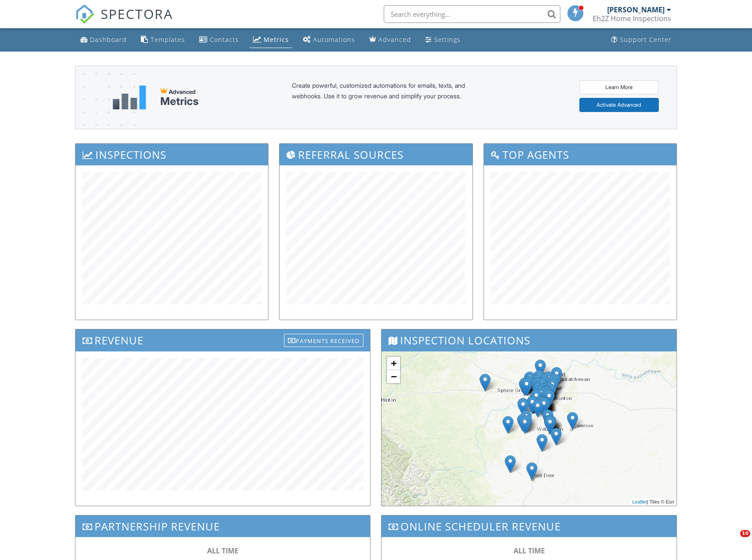  What do you see at coordinates (529, 527) in the screenshot?
I see `h3: Online Scheduler Revenue` at bounding box center [529, 527].